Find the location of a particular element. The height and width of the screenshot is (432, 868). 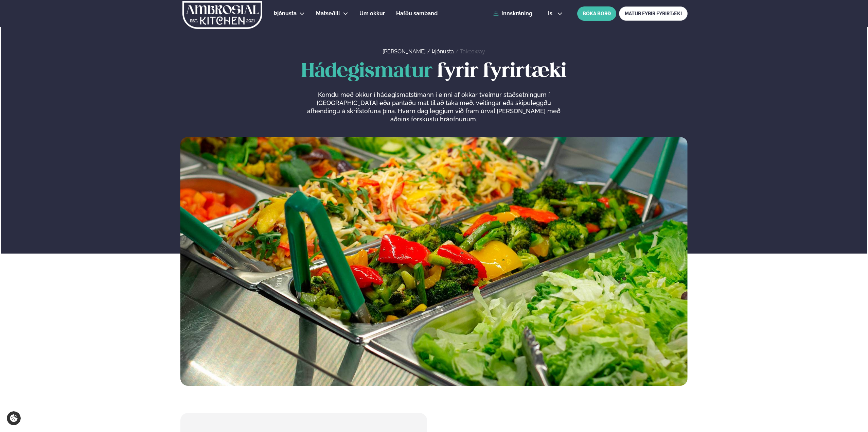

a: Innskráning is located at coordinates (513, 13).